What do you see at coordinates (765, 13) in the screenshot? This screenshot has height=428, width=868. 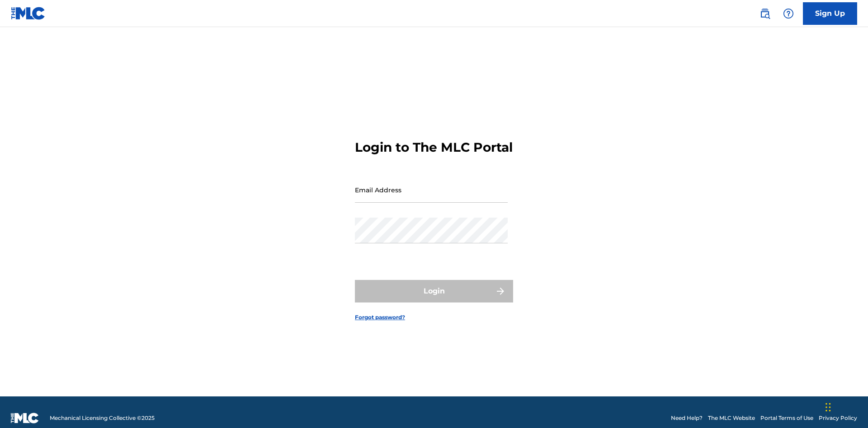 I see `a: Public Search` at bounding box center [765, 13].